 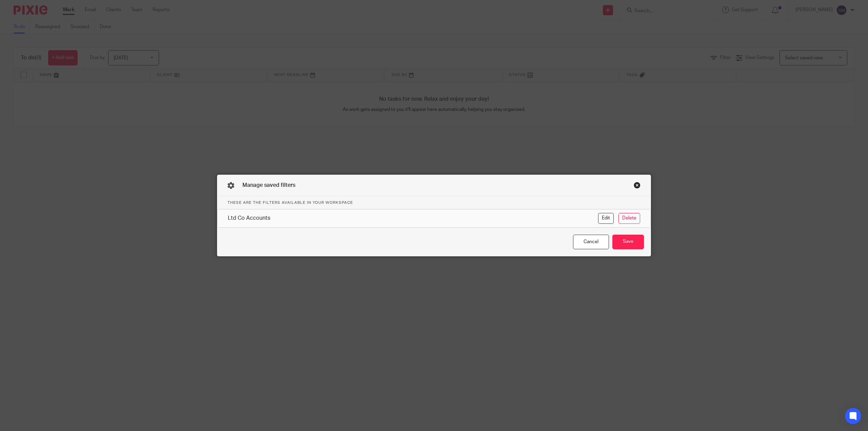 I want to click on button: Save, so click(x=628, y=242).